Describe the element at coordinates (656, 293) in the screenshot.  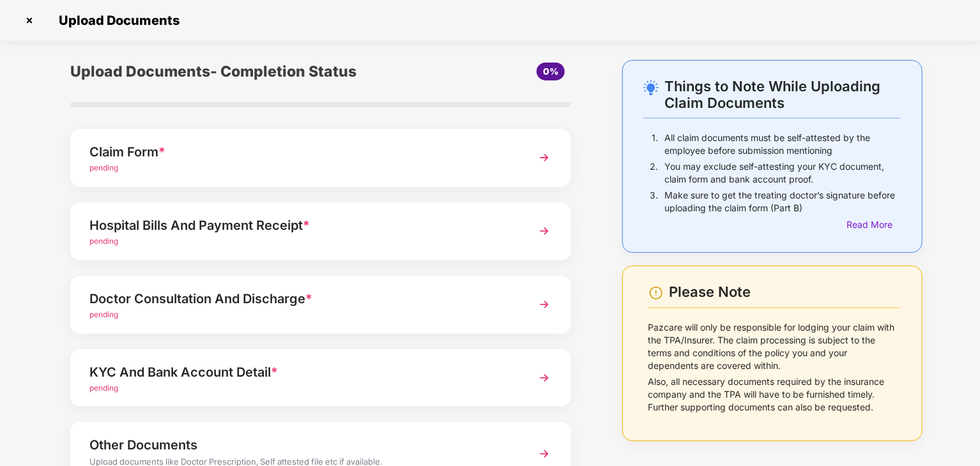
I see `img: svg+xml;base64,PHN2ZyBpZD0iV2FybmluZ18tXzI0eDI0IiBkYXRhLW5hbWU9Ildhcm5pbmcgLSAyNHgyNCIgeG1sbnM9Im...` at that location.